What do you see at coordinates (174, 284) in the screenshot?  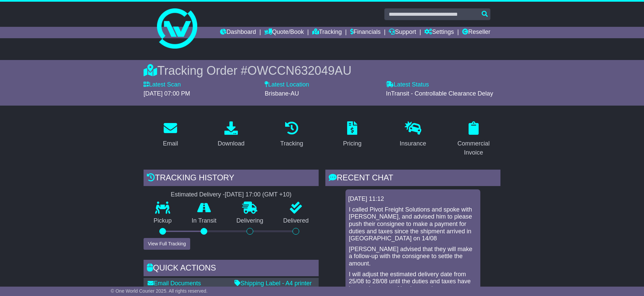 I see `a: Email Documents` at bounding box center [174, 284].